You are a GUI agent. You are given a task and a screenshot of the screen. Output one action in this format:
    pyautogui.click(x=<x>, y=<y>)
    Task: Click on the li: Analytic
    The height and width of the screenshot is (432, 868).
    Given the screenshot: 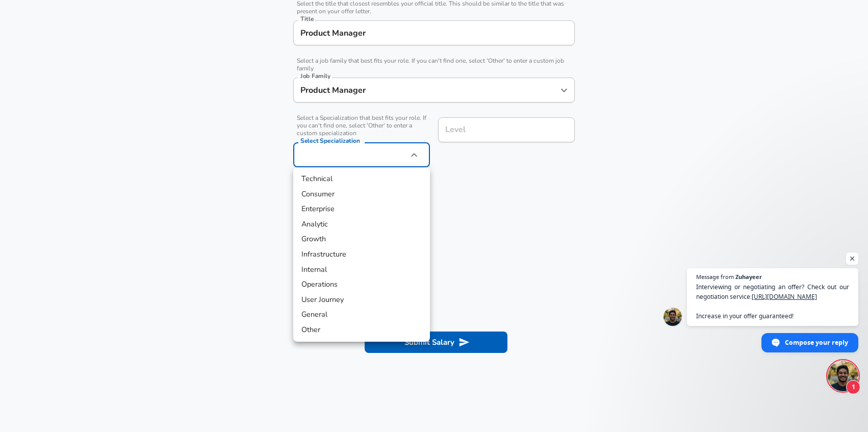 What is the action you would take?
    pyautogui.click(x=362, y=224)
    